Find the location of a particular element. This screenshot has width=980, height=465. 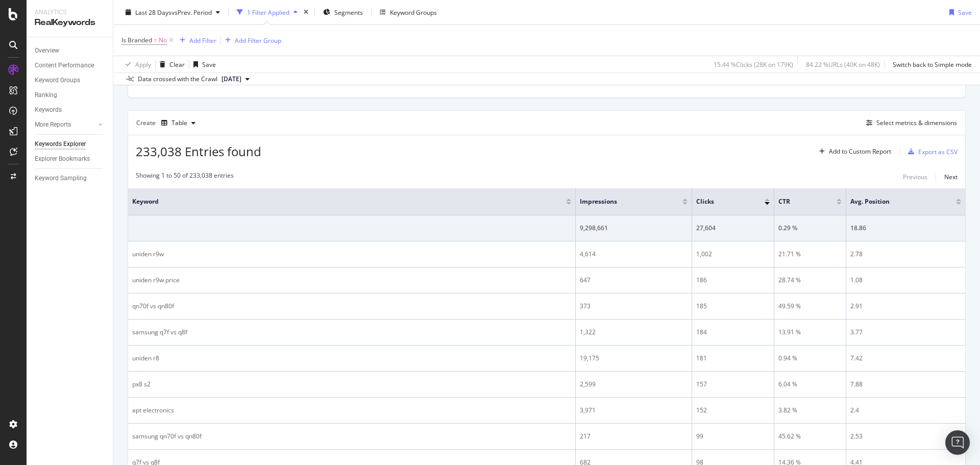

div: 9,298,661 is located at coordinates (633, 228).